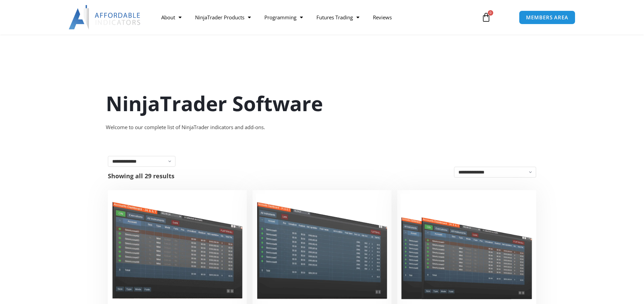 The image size is (644, 304). I want to click on h1: NinjaTrader Software, so click(322, 104).